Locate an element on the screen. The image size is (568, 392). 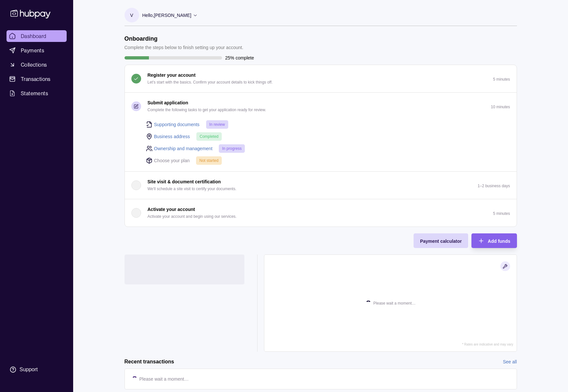
button: Submit application Complete the following tasks to get your application ready for review.10 minutes is located at coordinates (321, 106).